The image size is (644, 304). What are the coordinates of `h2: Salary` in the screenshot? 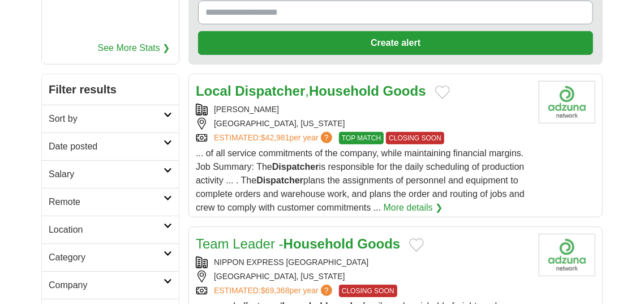 It's located at (106, 175).